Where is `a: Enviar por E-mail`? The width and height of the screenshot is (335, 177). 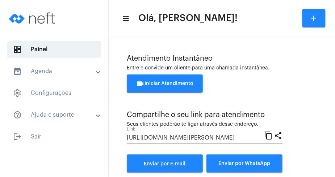
a: Enviar por E-mail is located at coordinates (165, 163).